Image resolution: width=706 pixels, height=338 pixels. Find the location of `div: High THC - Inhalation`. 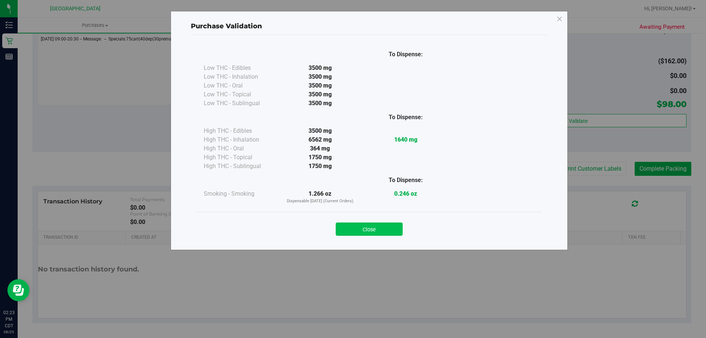

div: High THC - Inhalation is located at coordinates (240, 140).